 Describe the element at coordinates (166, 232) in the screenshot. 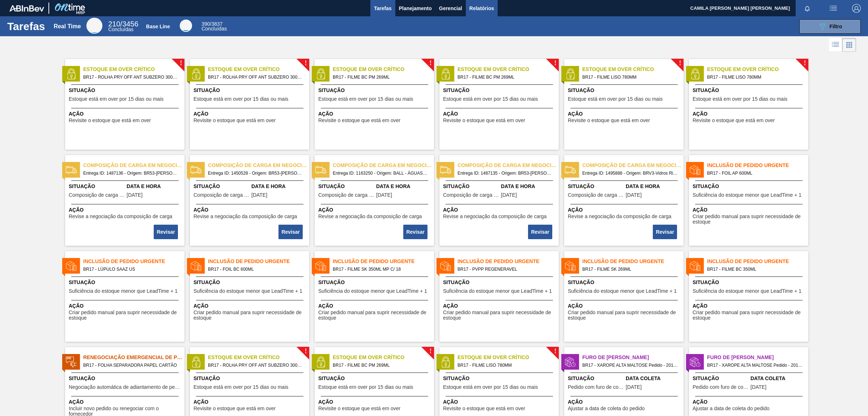

I see `div: Completar tarefa: 29984797` at that location.